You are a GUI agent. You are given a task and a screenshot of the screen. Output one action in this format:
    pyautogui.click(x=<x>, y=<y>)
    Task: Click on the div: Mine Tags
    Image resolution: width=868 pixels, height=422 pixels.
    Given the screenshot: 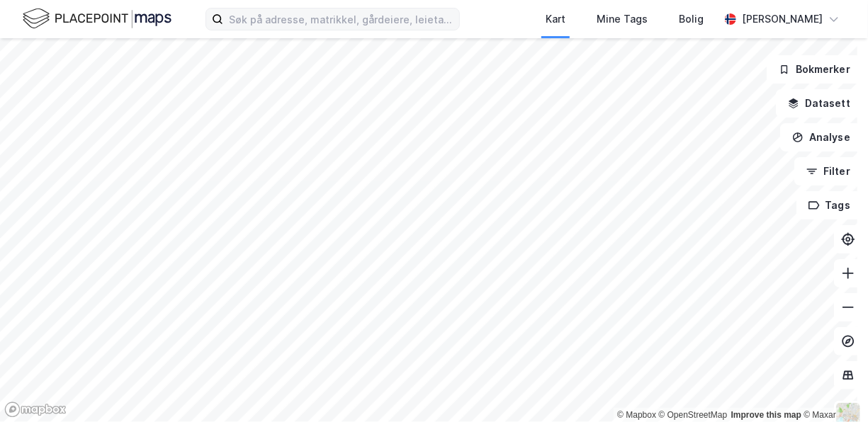 What is the action you would take?
    pyautogui.click(x=622, y=19)
    